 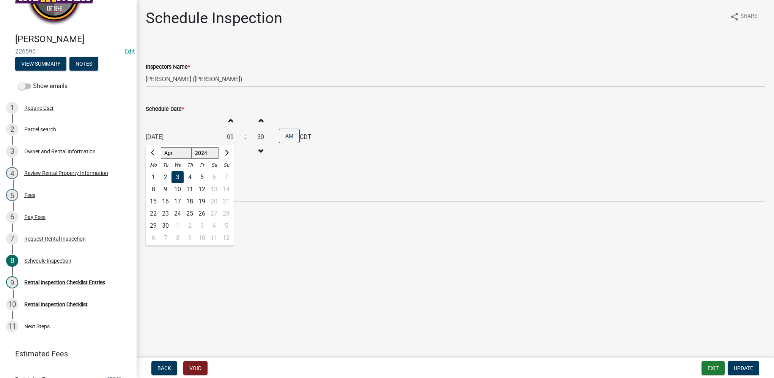 I want to click on div: 15, so click(x=153, y=202).